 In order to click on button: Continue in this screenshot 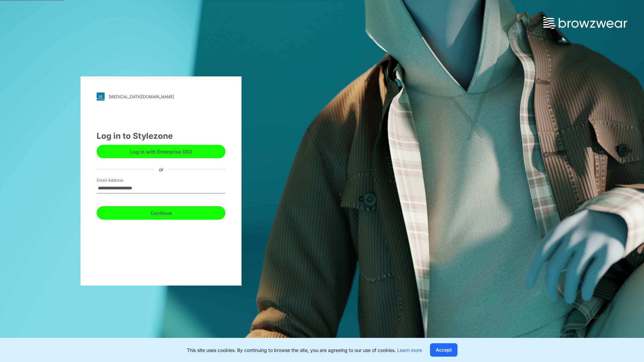, I will do `click(161, 213)`.